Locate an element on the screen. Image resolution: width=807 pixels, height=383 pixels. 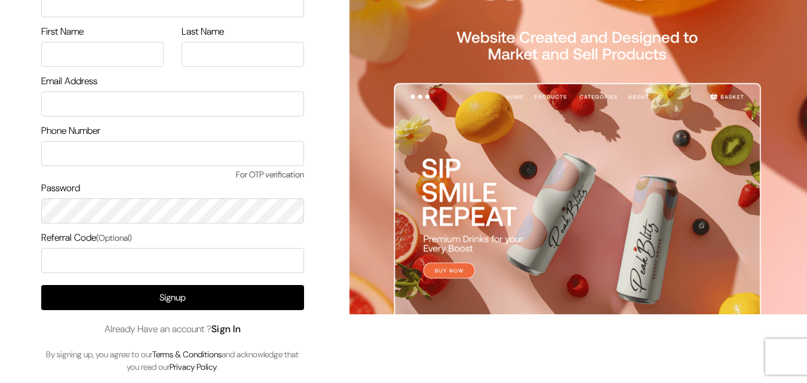
label: Email Address is located at coordinates (69, 81).